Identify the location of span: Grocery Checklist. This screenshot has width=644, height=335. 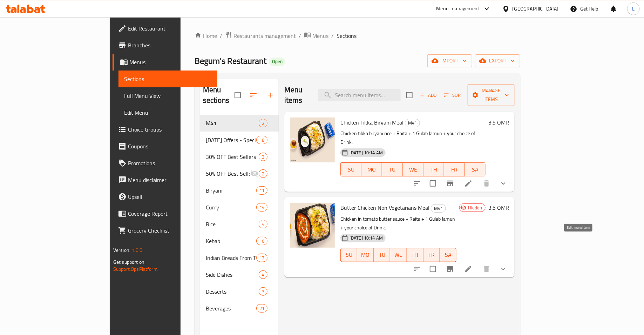
(170, 231).